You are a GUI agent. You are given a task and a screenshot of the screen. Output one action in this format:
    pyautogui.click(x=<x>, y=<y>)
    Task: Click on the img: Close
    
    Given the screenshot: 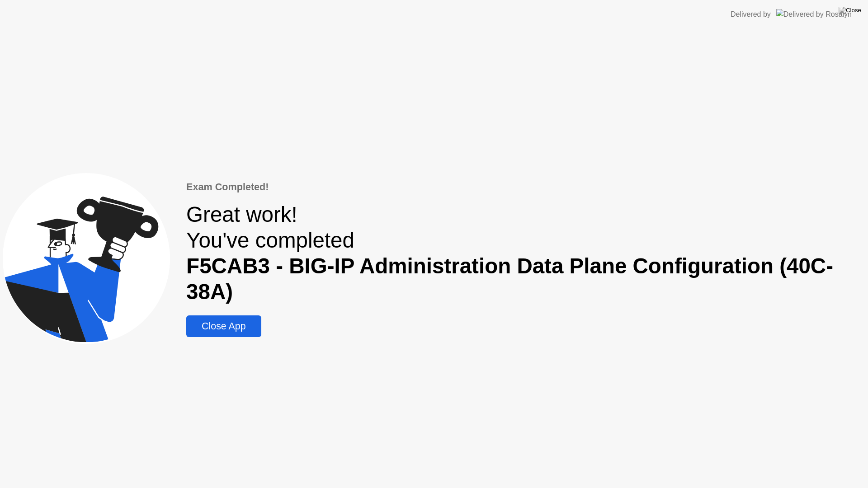 What is the action you would take?
    pyautogui.click(x=849, y=10)
    